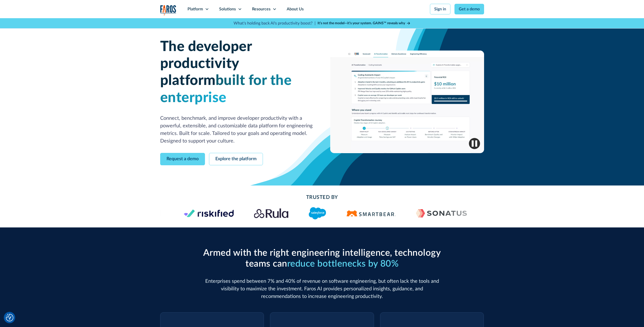 This screenshot has width=644, height=327. Describe the element at coordinates (322, 198) in the screenshot. I see `h2: Trusted By` at that location.